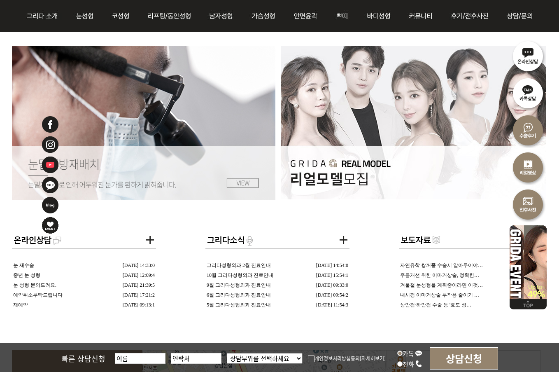 The height and width of the screenshot is (372, 559). What do you see at coordinates (239, 285) in the screenshot?
I see `a: 9월 그리다성형외과 진료안내` at bounding box center [239, 285].